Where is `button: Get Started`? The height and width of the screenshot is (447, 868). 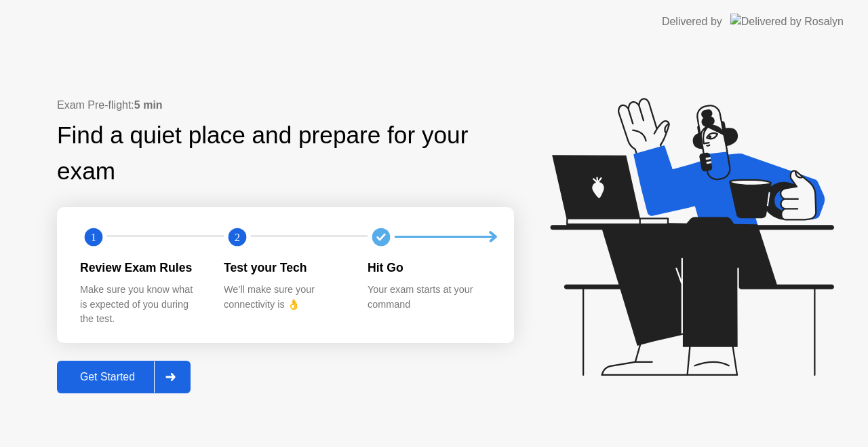 button: Get Started is located at coordinates (124, 377).